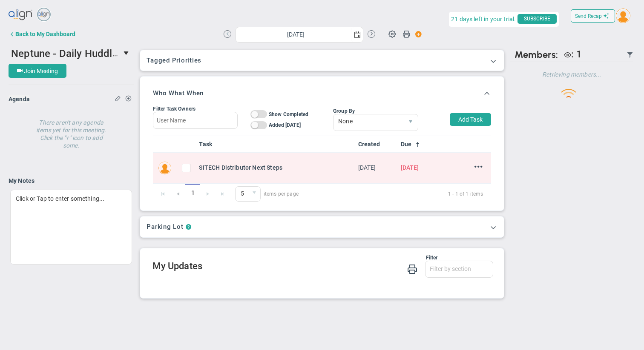 The width and height of the screenshot is (644, 350). What do you see at coordinates (536, 54) in the screenshot?
I see `span: Members:` at bounding box center [536, 54].